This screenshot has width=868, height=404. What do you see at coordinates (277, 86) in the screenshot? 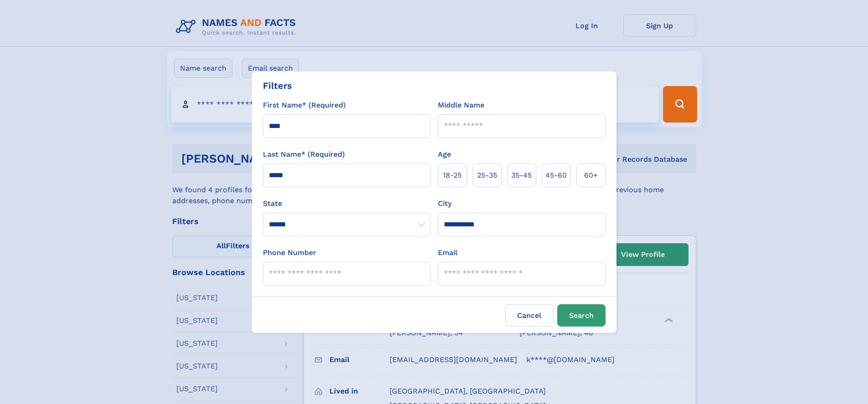
I see `div: Filters` at bounding box center [277, 86].